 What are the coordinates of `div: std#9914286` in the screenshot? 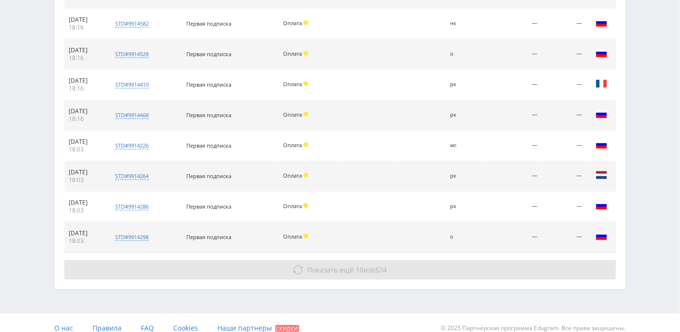 It's located at (132, 207).